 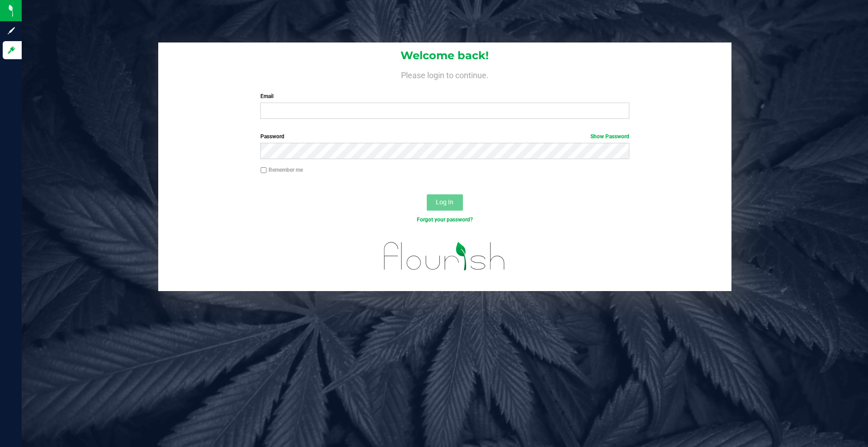 I want to click on button: Log In, so click(x=445, y=202).